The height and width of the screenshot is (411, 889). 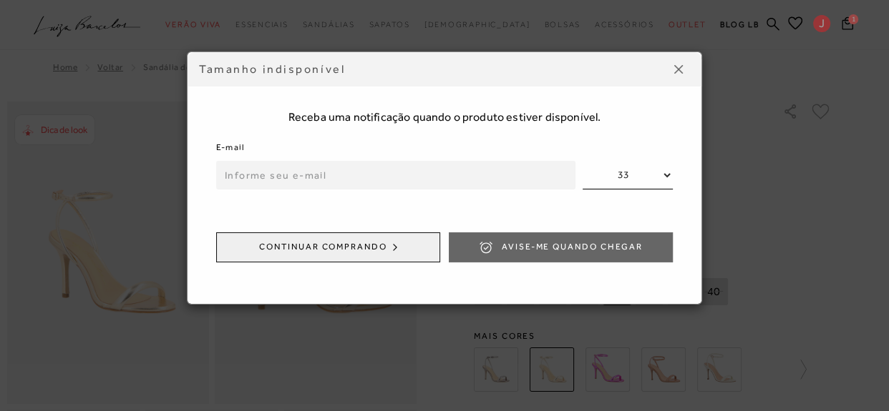 I want to click on label: E-mail, so click(x=230, y=147).